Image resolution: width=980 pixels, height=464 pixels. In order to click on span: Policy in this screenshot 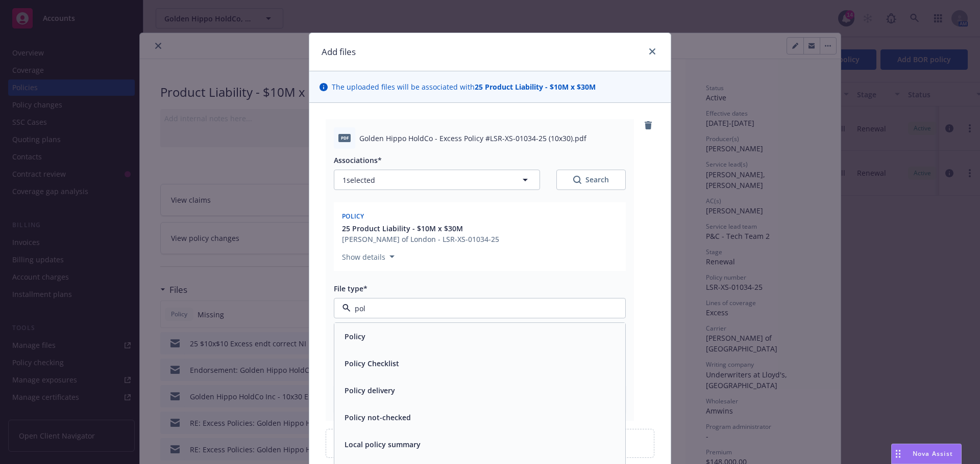, I will do `click(355, 336)`.